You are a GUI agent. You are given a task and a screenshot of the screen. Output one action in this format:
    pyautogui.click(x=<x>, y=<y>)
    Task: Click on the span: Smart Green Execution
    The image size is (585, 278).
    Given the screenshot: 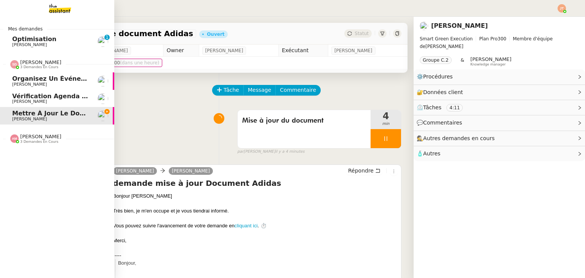 What is the action you would take?
    pyautogui.click(x=446, y=39)
    